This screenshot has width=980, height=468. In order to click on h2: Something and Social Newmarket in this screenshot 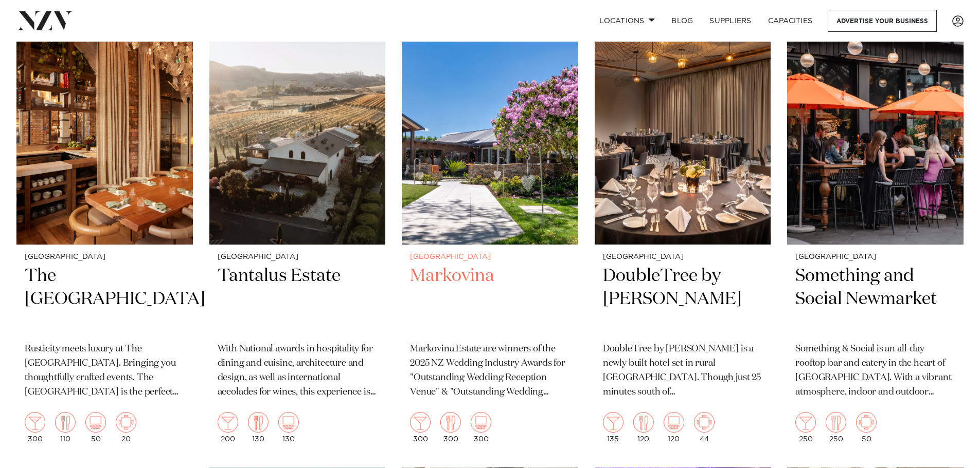, I will do `click(875, 299)`.